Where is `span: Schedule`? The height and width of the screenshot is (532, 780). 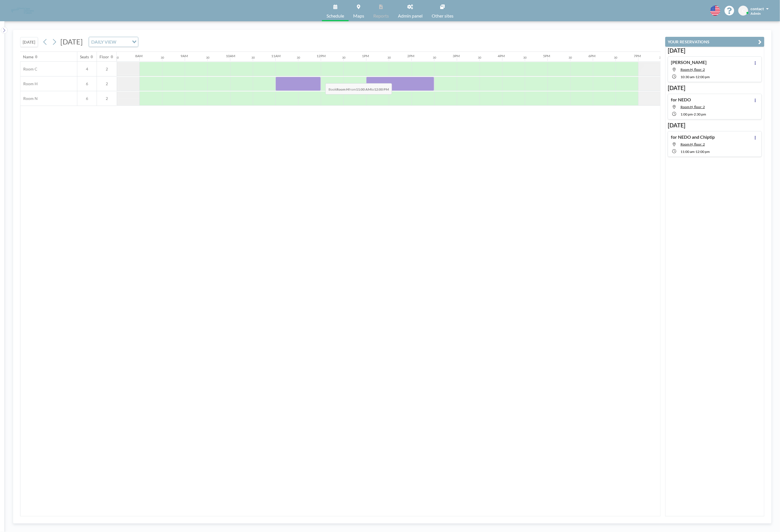 span: Schedule is located at coordinates (335, 16).